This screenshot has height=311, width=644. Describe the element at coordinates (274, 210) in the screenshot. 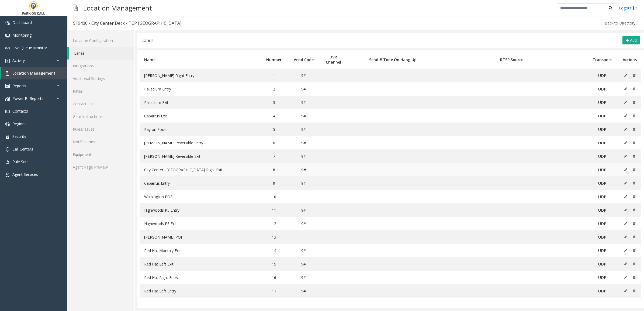

I see `td: 11` at that location.